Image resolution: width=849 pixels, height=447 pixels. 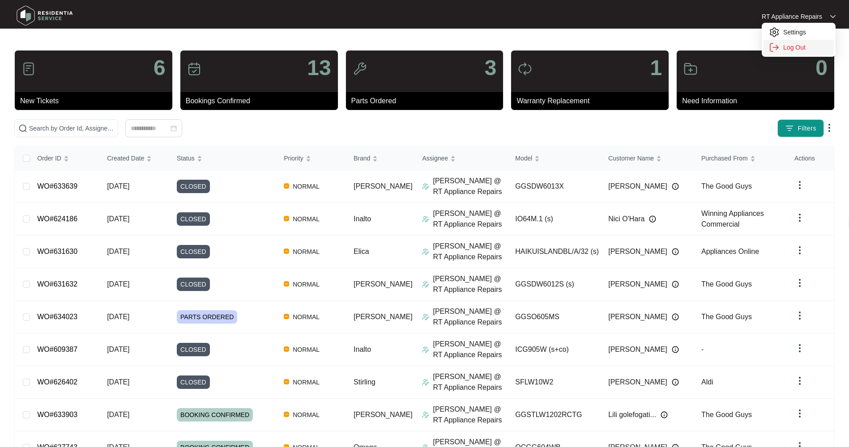 What do you see at coordinates (49, 158) in the screenshot?
I see `span: Order ID` at bounding box center [49, 158].